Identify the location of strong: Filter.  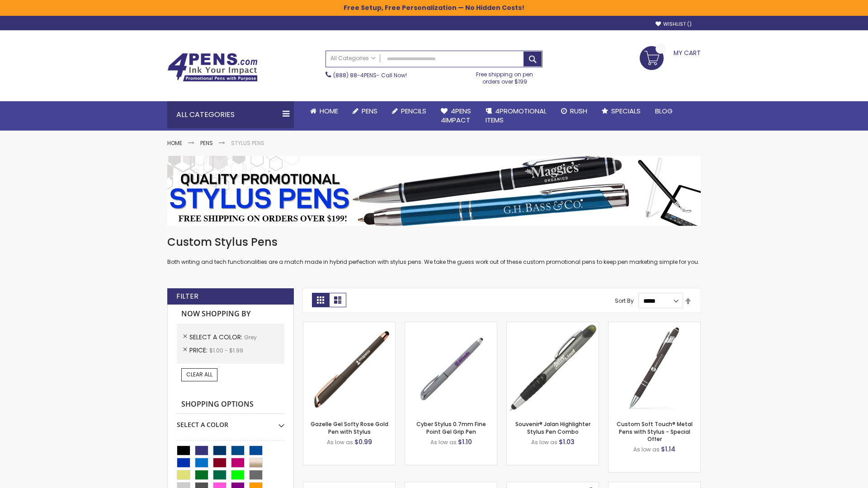
(187, 297).